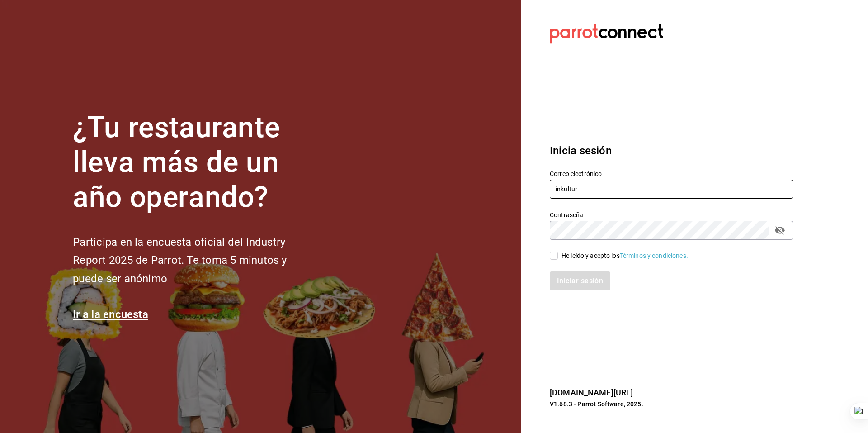  I want to click on h2: Participa en la encuesta oficial del Industry Report 2025 de Parrot. Te toma 5 minutos y puede se..., so click(195, 260).